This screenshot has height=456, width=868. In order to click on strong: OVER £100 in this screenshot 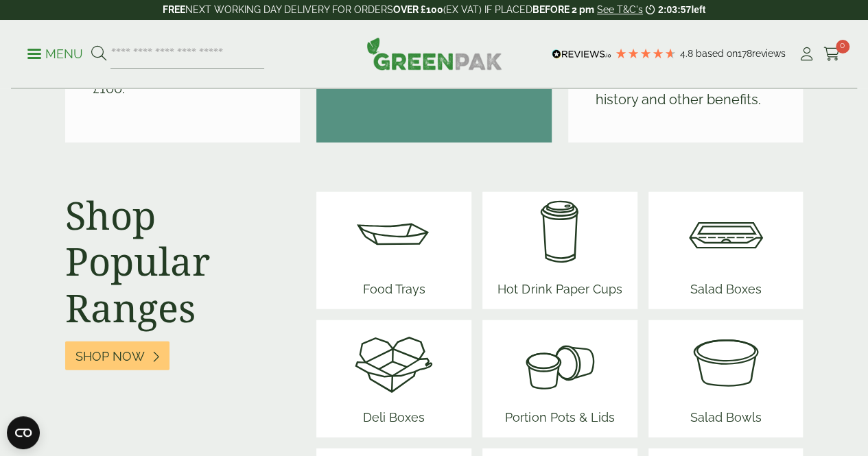, I will do `click(418, 10)`.